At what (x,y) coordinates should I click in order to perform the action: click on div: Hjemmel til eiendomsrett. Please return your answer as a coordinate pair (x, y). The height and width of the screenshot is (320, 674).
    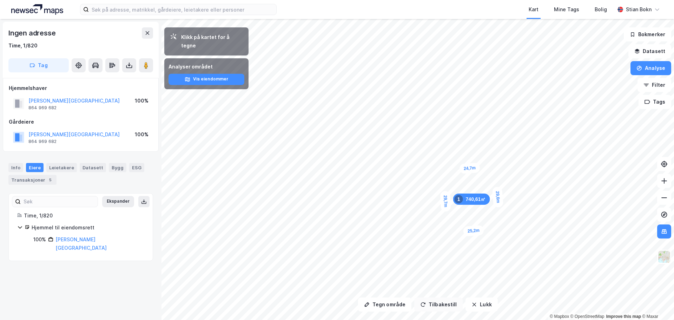
    Looking at the image, I should click on (88, 228).